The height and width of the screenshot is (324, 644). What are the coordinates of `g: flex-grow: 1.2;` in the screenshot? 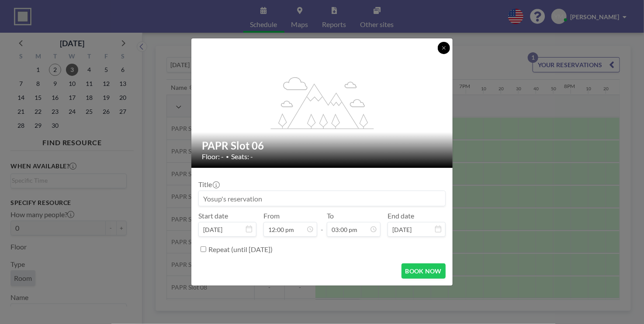 It's located at (322, 103).